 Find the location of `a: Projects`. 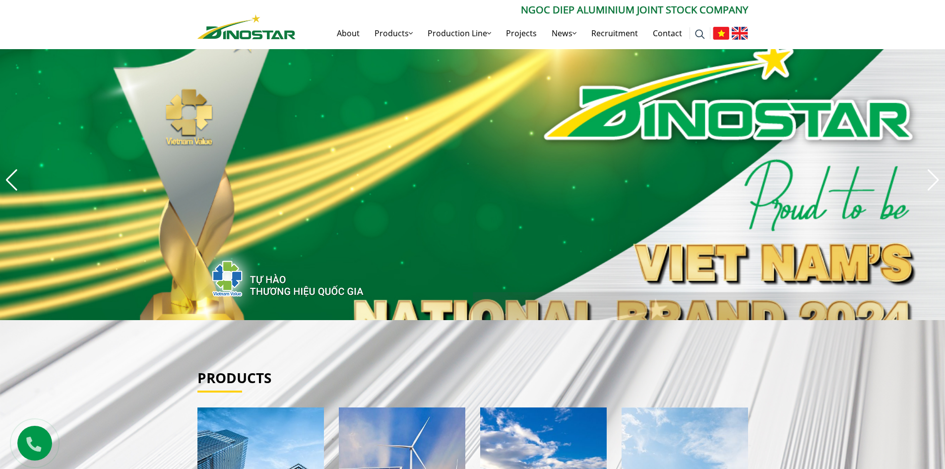

a: Projects is located at coordinates (521, 33).